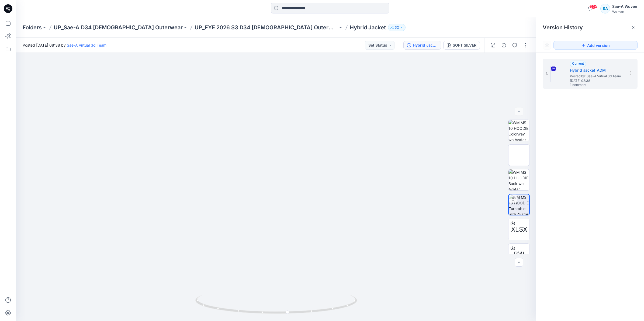 This screenshot has height=321, width=644. Describe the element at coordinates (594, 7) in the screenshot. I see `span: 99+` at that location.